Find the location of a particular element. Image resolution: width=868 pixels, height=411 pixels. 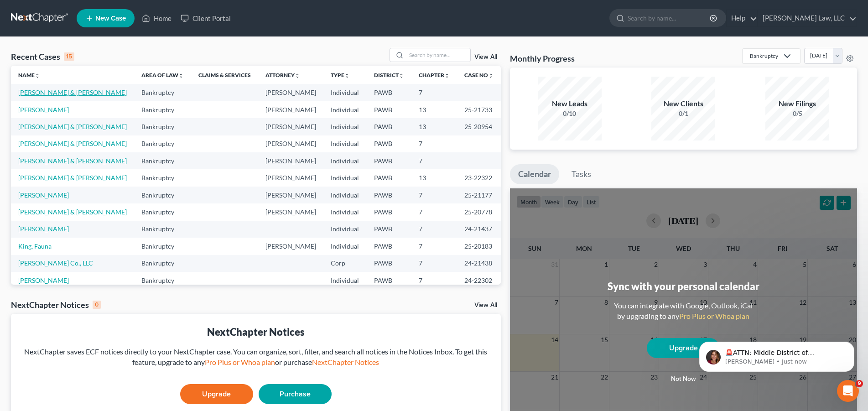

a: King, Fauna is located at coordinates (34, 246).